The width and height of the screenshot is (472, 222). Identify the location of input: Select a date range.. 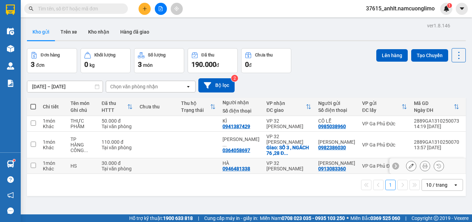
(65, 86).